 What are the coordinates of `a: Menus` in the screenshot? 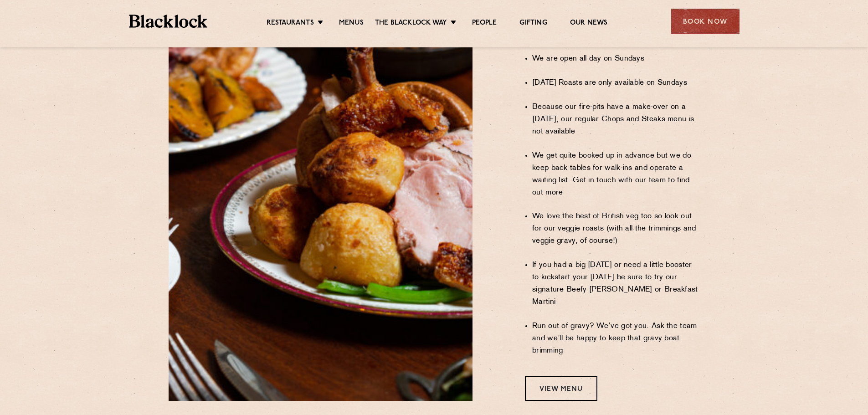 It's located at (351, 24).